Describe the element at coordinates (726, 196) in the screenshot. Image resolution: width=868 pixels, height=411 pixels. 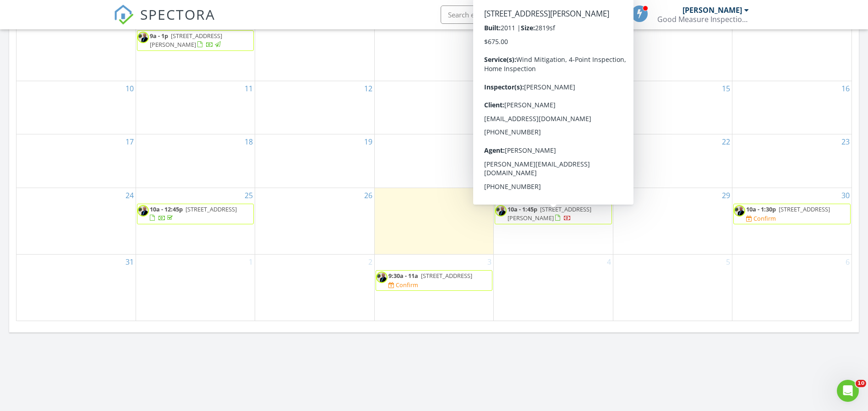
I see `a: Go to August 29, 2025` at that location.